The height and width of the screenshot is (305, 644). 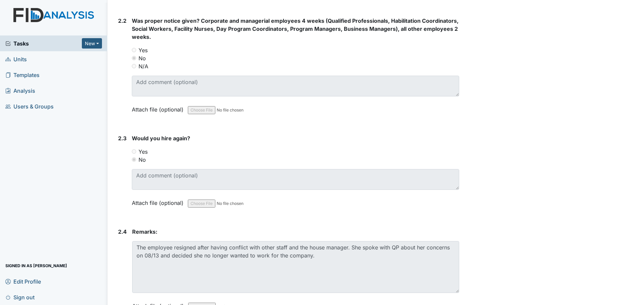 I want to click on span: Templates, so click(x=23, y=75).